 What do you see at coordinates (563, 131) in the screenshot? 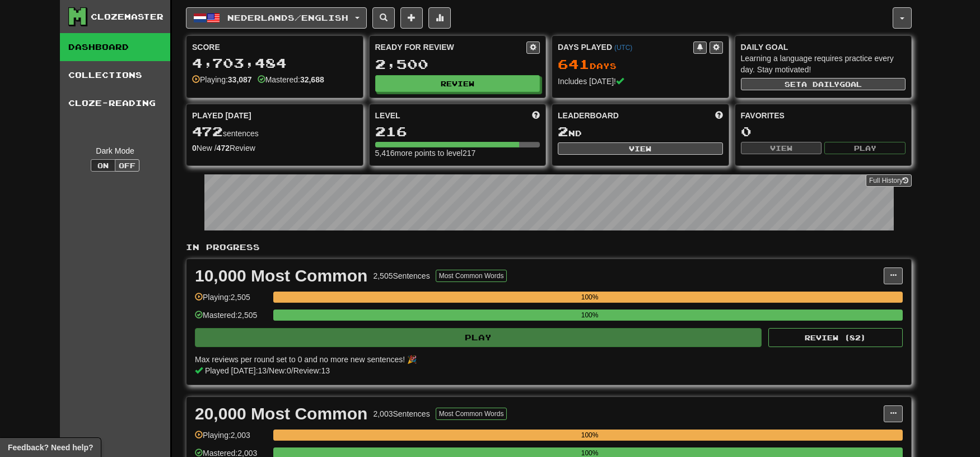
I see `span: 2` at bounding box center [563, 131].